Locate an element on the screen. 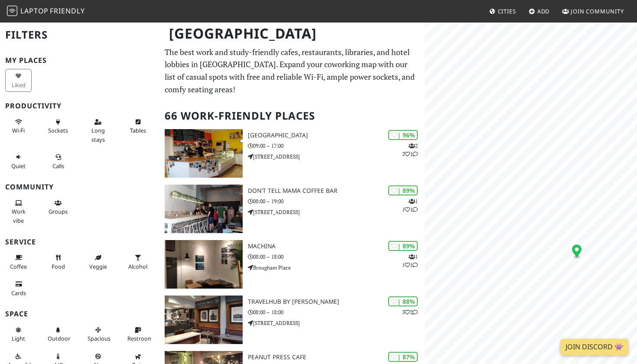 The width and height of the screenshot is (637, 364). h3: Machina is located at coordinates (336, 246).